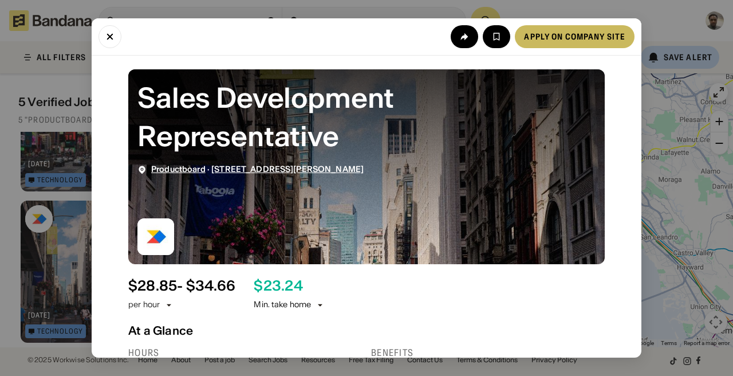  What do you see at coordinates (366, 117) in the screenshot?
I see `div: Sales Development Representative` at bounding box center [366, 117].